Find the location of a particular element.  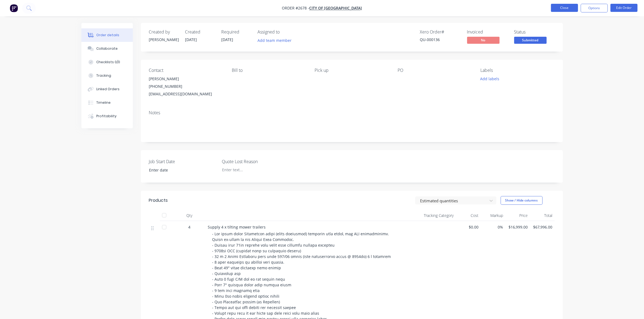

button: Close is located at coordinates (564, 8).